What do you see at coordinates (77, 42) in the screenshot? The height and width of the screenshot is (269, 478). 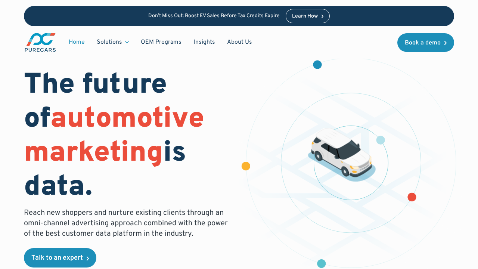 I see `a: Home` at bounding box center [77, 42].